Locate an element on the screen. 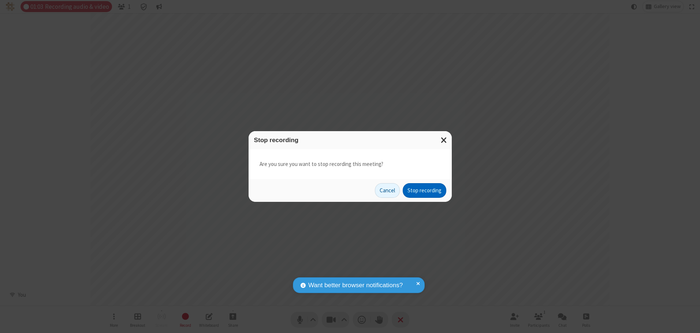  button: Cancel is located at coordinates (387, 190).